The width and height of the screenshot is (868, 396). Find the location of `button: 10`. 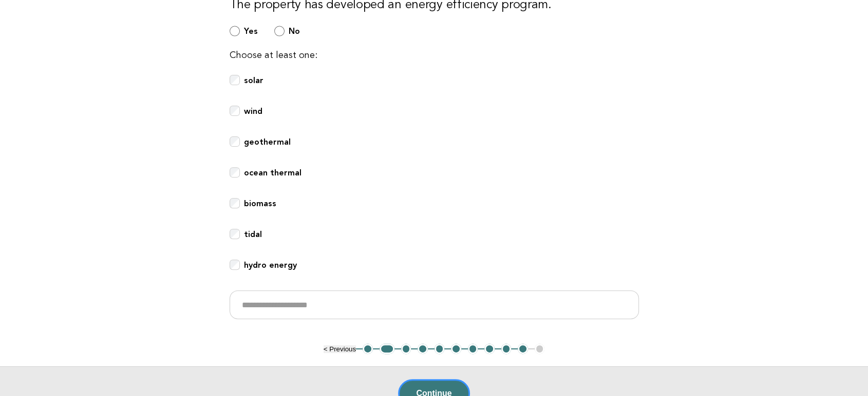

button: 10 is located at coordinates (523, 349).